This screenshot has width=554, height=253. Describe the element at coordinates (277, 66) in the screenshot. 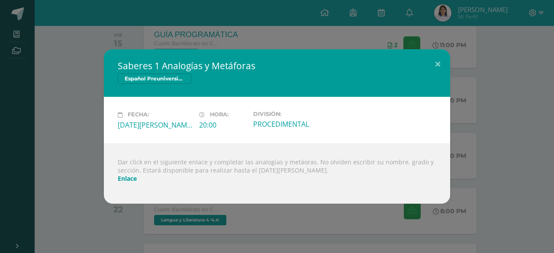

I see `h2: Saberes 1 Analogías y Metáforas` at that location.